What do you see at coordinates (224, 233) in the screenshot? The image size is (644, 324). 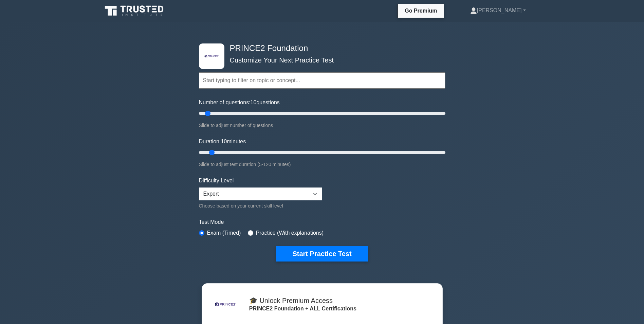 I see `label: Exam (Timed)` at bounding box center [224, 233].